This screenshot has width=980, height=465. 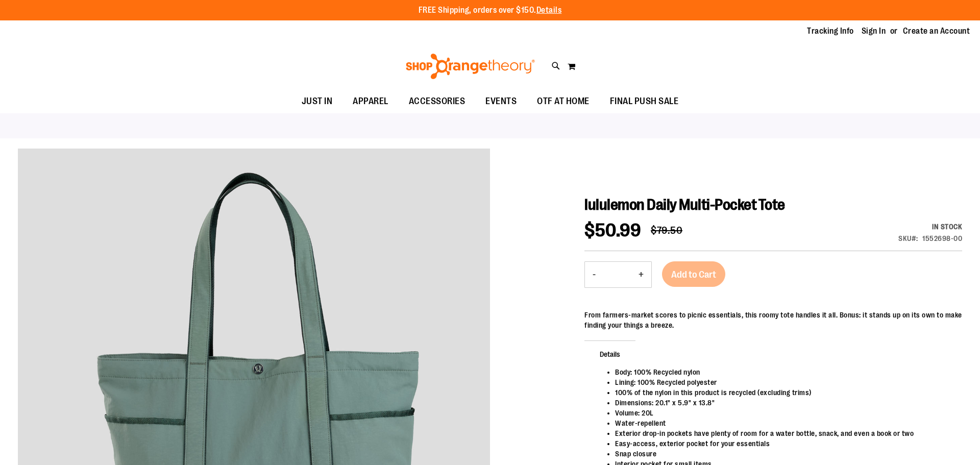 What do you see at coordinates (563, 101) in the screenshot?
I see `span: OTF AT HOME` at bounding box center [563, 101].